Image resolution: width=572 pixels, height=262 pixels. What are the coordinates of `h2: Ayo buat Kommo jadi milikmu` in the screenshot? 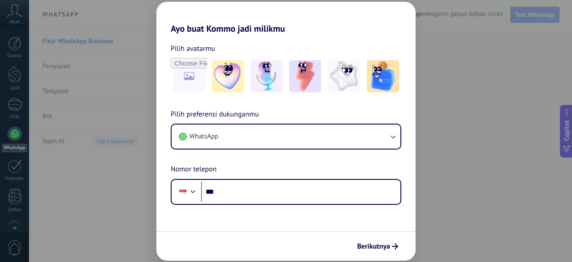 It's located at (286, 18).